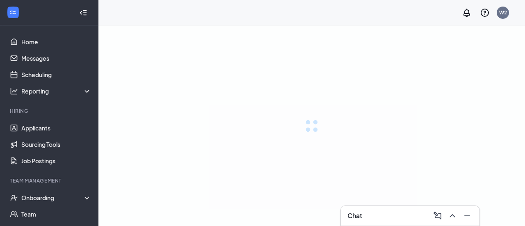 The image size is (525, 226). Describe the element at coordinates (56, 128) in the screenshot. I see `a: Applicants` at that location.